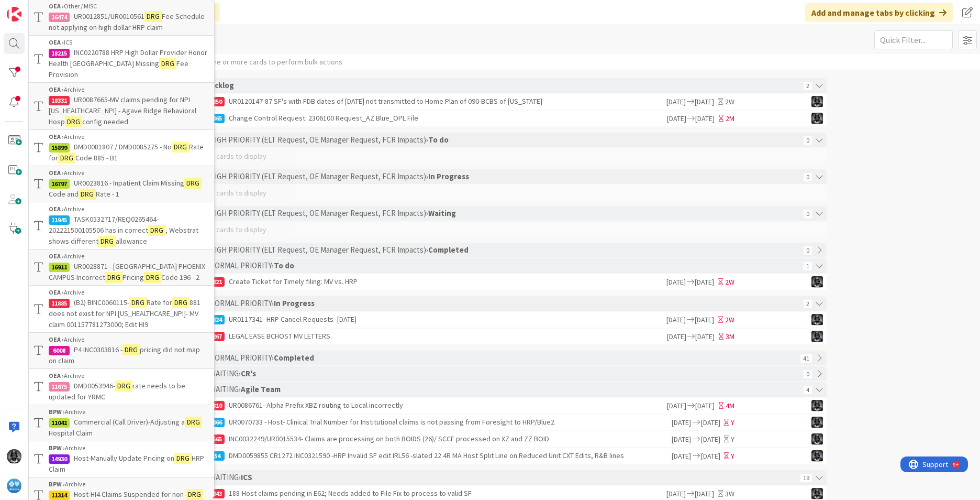 The width and height of the screenshot is (980, 500). Describe the element at coordinates (122, 351) in the screenshot. I see `a: OEA ›Archive6008P4 INC0303816 -DRGpricing did not map on claim` at that location.